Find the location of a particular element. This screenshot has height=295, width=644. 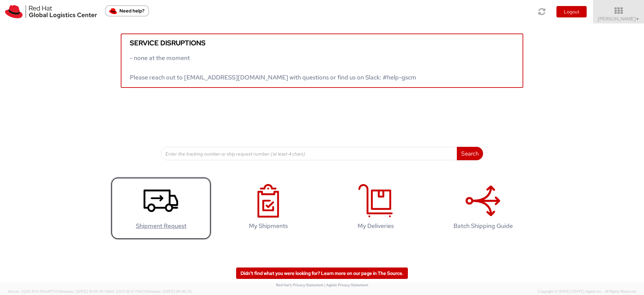

a: Red Hat's Privacy Statement is located at coordinates (300, 285).